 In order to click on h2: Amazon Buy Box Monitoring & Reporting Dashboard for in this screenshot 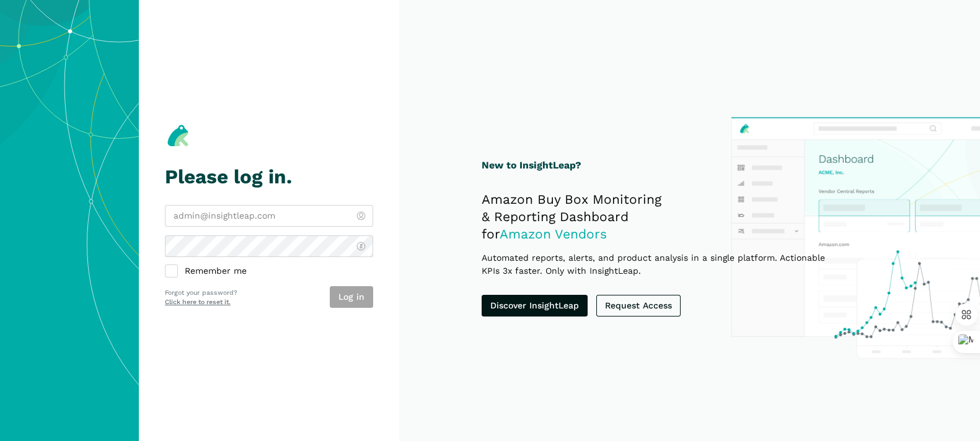, I will do `click(663, 217)`.